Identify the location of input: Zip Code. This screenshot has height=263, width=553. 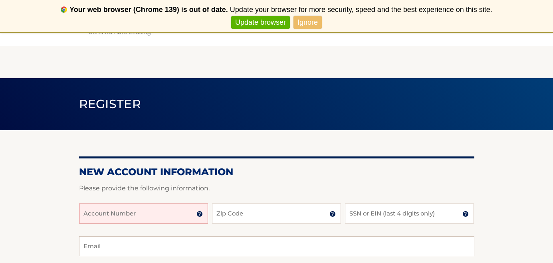
(276, 214).